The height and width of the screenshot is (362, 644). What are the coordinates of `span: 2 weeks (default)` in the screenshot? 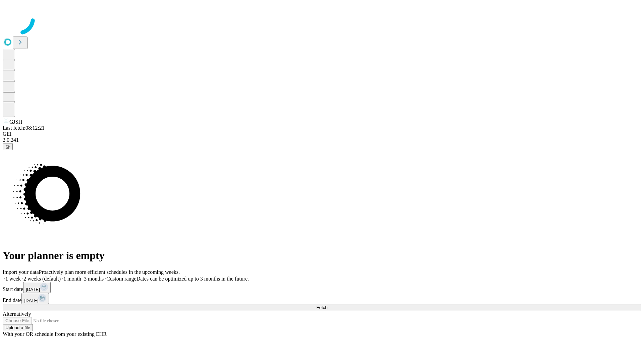 It's located at (42, 279).